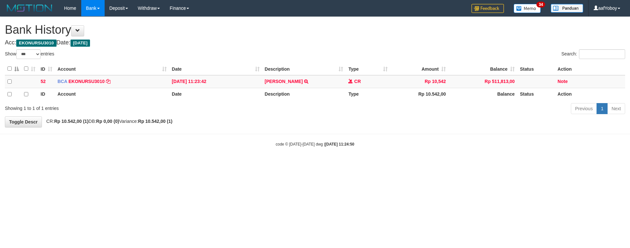  I want to click on a: Next, so click(616, 109).